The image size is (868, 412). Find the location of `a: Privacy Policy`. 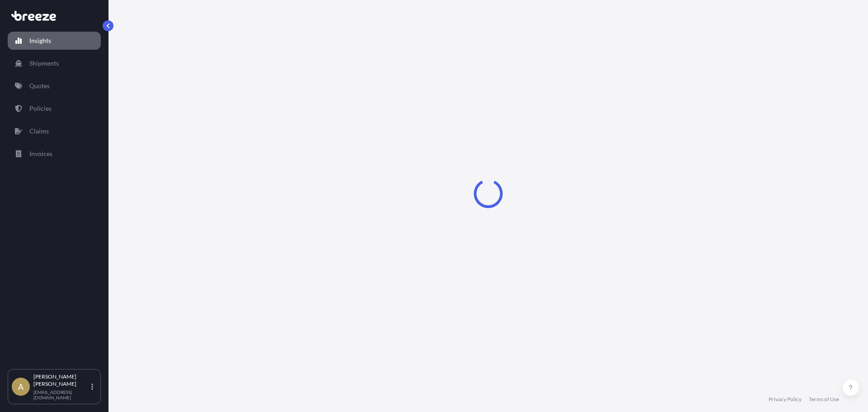

a: Privacy Policy is located at coordinates (785, 400).